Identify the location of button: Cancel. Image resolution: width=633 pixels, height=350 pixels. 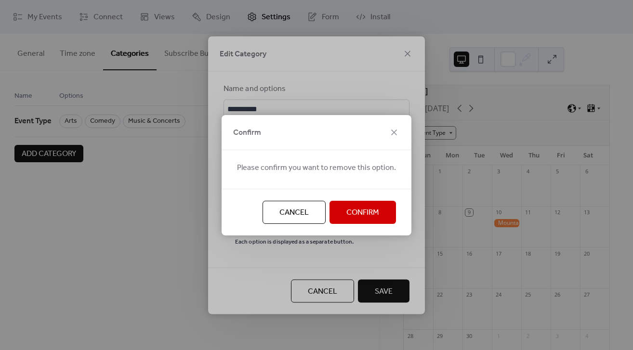
(294, 213).